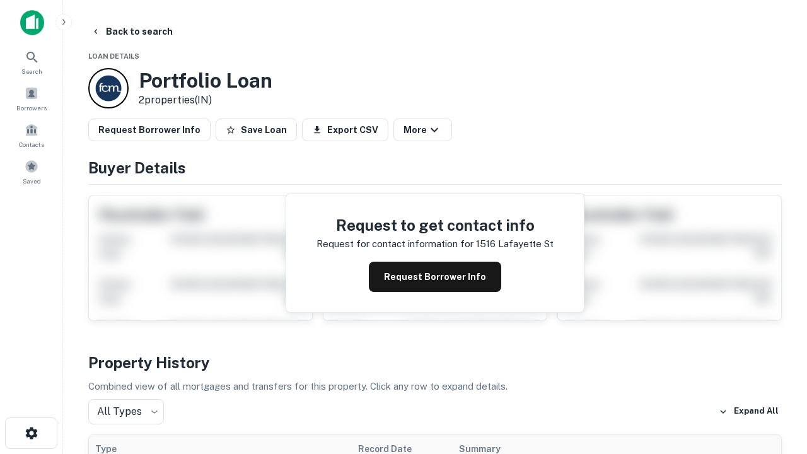 This screenshot has width=807, height=454. I want to click on button: More, so click(422, 130).